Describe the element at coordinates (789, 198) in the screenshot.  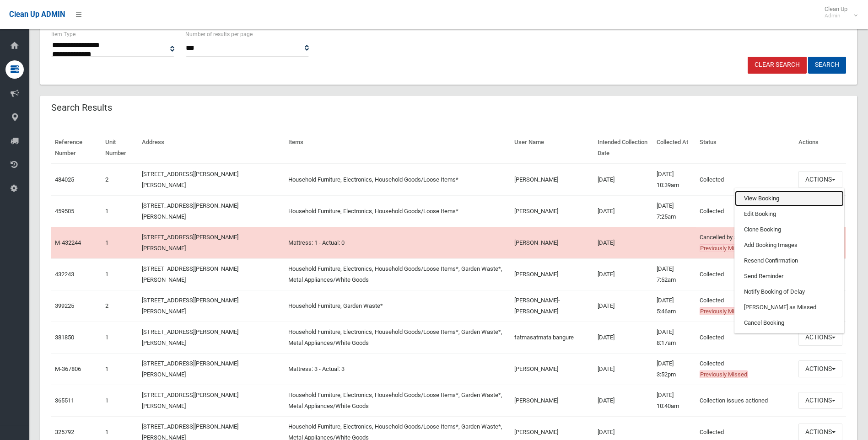
I see `a: View Booking` at that location.